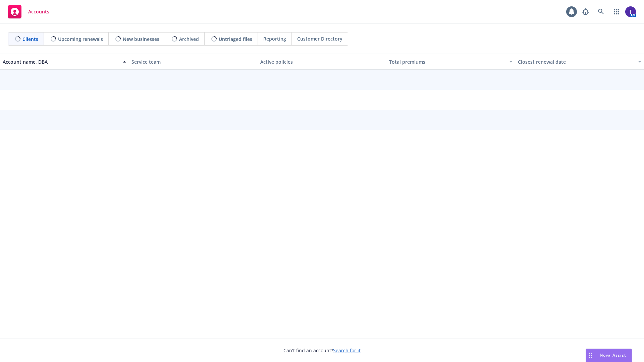  Describe the element at coordinates (193, 62) in the screenshot. I see `button: Service team` at that location.